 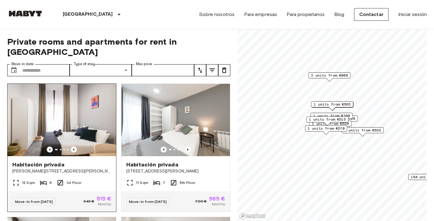 What do you see at coordinates (104, 199) in the screenshot?
I see `span: 515 €` at bounding box center [104, 199].